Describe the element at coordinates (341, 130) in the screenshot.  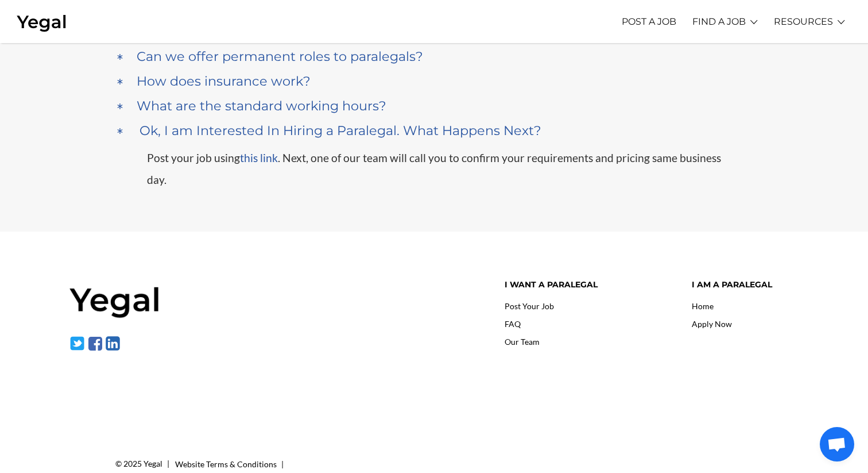
I see `h4: Ok, I am Interested In Hiring a Paralegal. What Happens Next?` at that location.